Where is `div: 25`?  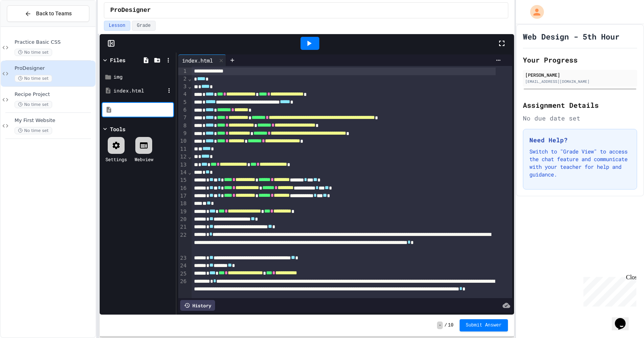 div: 25 is located at coordinates (183, 274).